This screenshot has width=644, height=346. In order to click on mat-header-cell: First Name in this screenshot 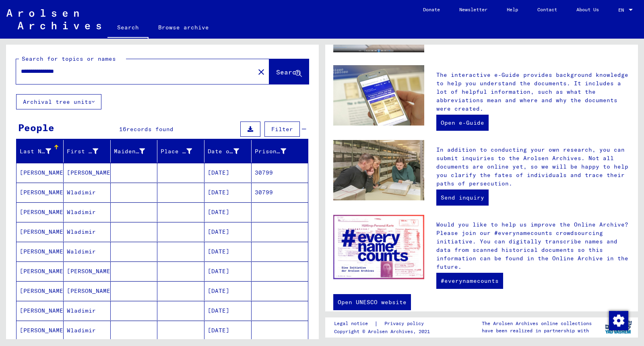, I will do `click(87, 151)`.